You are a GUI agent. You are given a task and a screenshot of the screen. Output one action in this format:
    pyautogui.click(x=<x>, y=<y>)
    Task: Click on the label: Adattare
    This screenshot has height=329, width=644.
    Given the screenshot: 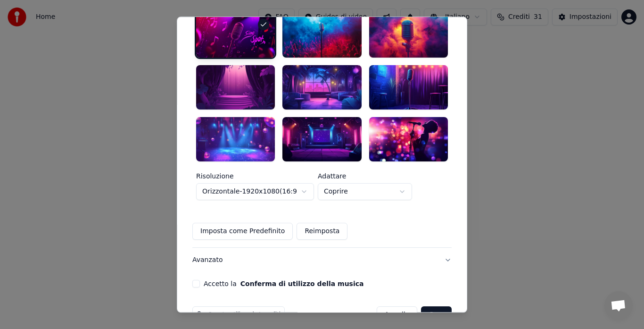 What is the action you would take?
    pyautogui.click(x=365, y=176)
    